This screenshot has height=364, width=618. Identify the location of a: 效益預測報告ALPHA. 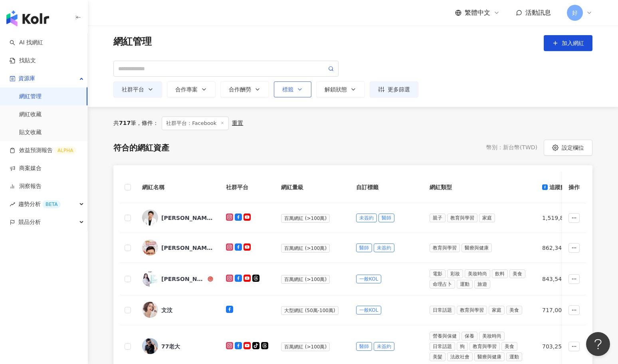
(43, 150).